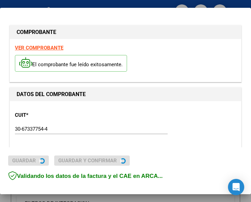 The width and height of the screenshot is (251, 202). I want to click on a: VER COMPROBANTE, so click(39, 48).